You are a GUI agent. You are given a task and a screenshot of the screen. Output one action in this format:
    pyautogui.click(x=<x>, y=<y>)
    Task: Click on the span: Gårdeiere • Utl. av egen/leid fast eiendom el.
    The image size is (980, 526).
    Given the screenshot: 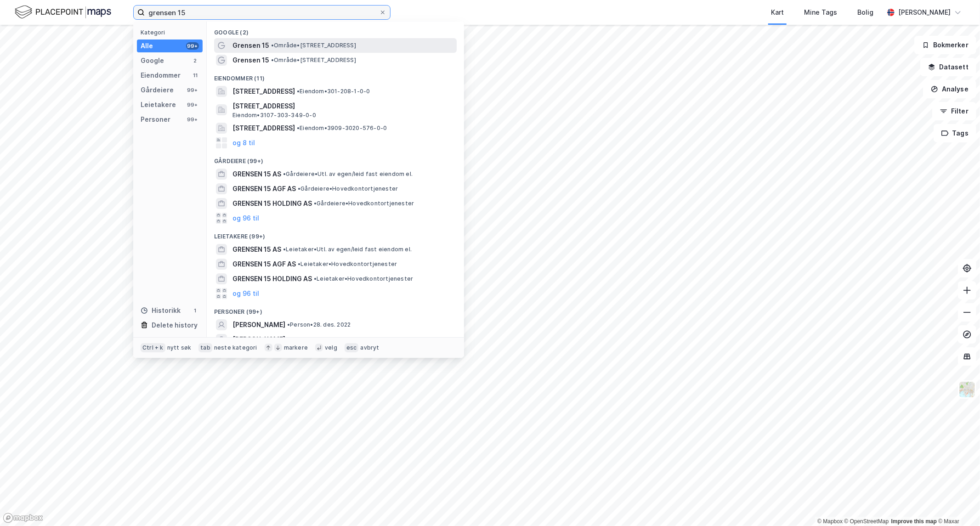 What is the action you would take?
    pyautogui.click(x=348, y=174)
    